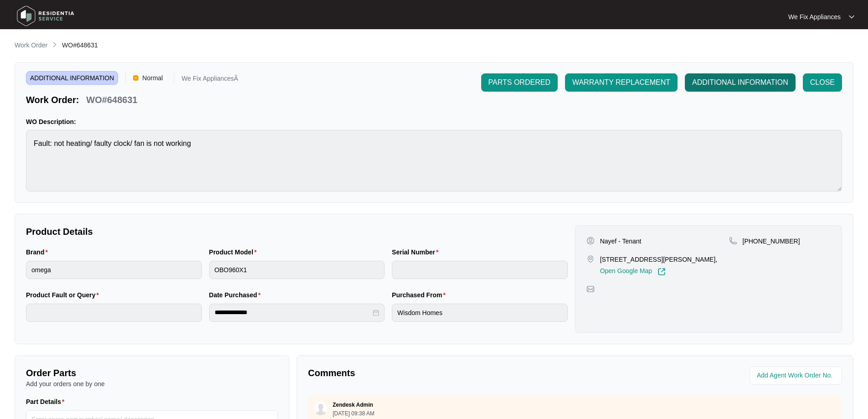  I want to click on img: chevron-right, so click(55, 45).